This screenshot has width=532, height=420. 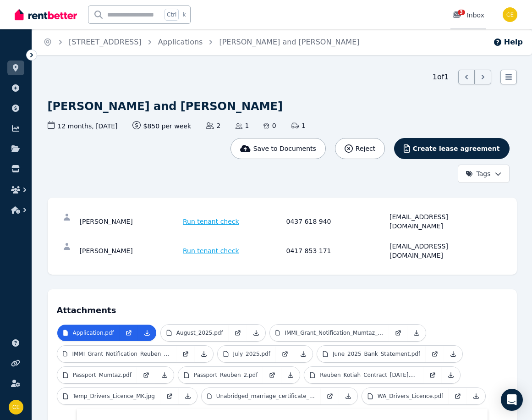 I want to click on div: Inbox, so click(x=468, y=15).